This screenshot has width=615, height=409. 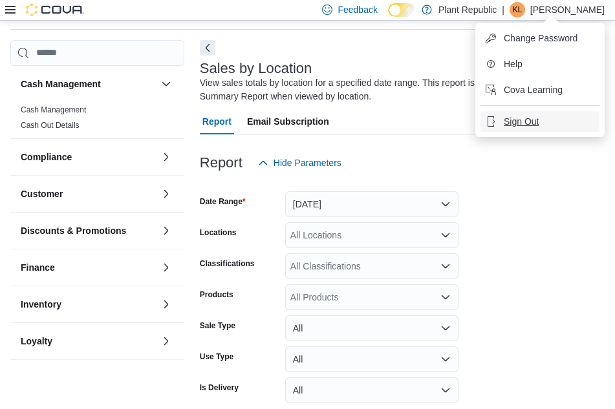 I want to click on a: Cash Management, so click(x=53, y=110).